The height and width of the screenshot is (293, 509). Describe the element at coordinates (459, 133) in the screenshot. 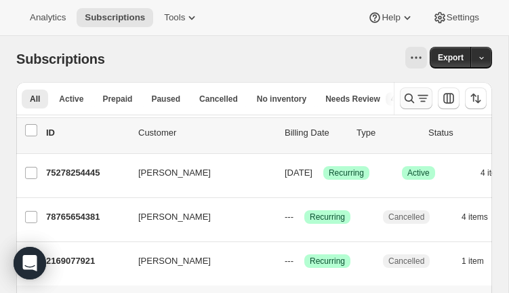

I see `p: Status` at that location.